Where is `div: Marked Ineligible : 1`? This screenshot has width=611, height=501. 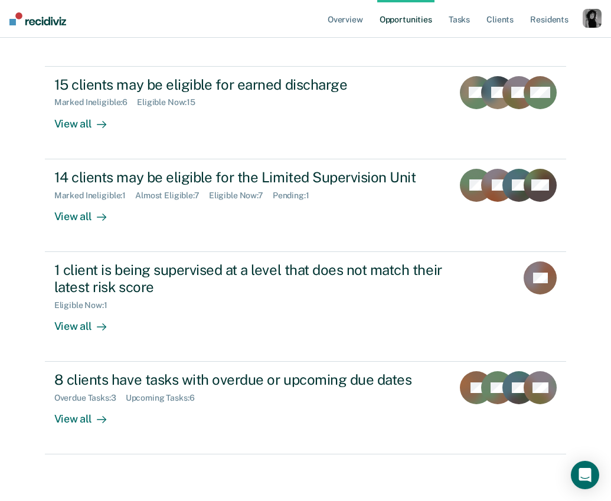
div: Marked Ineligible : 1 is located at coordinates (94, 195).